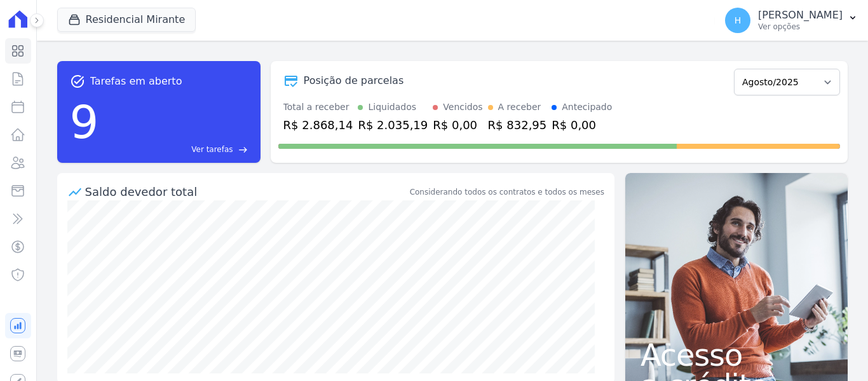 The image size is (868, 381). Describe the element at coordinates (736, 355) in the screenshot. I see `span: Acesso` at that location.